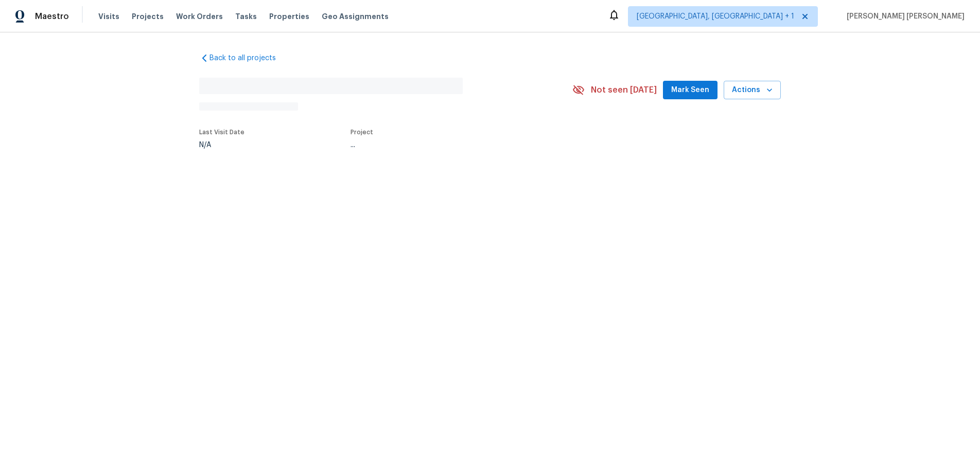  I want to click on span: Geo Assignments, so click(355, 16).